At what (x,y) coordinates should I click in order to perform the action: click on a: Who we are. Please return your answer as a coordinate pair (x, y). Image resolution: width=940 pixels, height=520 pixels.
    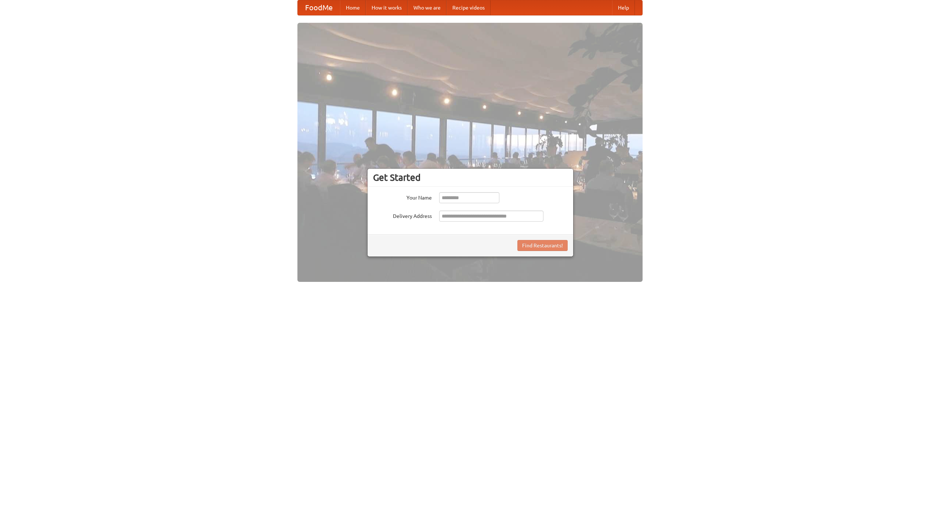
    Looking at the image, I should click on (427, 8).